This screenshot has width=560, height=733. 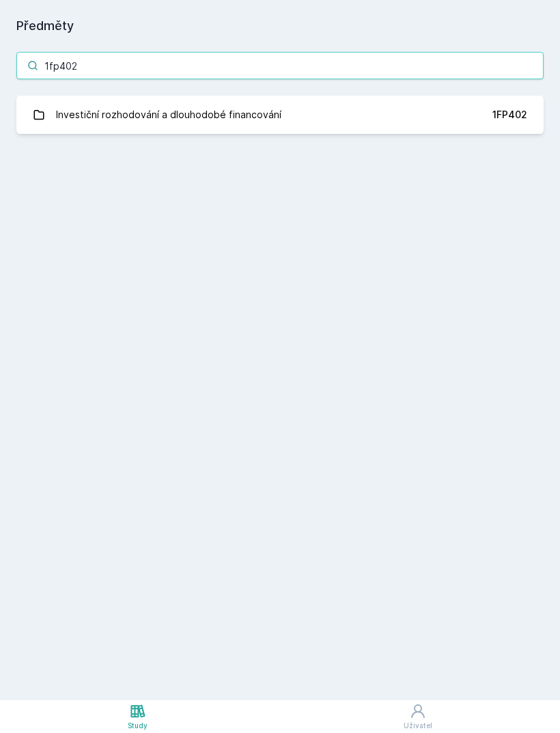 What do you see at coordinates (169, 115) in the screenshot?
I see `div: Investiční rozhodování a dlouhodobé financování` at bounding box center [169, 115].